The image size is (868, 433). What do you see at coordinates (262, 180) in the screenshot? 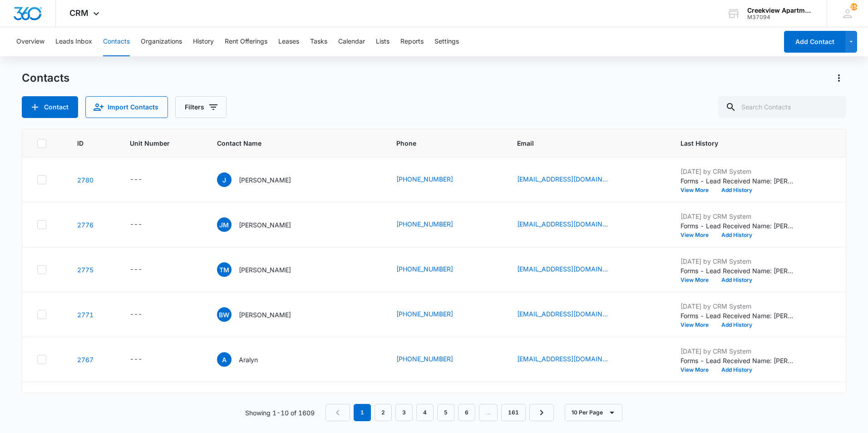
I see `div: Contact Name - Jonny - Select to Edit Field` at bounding box center [262, 180].